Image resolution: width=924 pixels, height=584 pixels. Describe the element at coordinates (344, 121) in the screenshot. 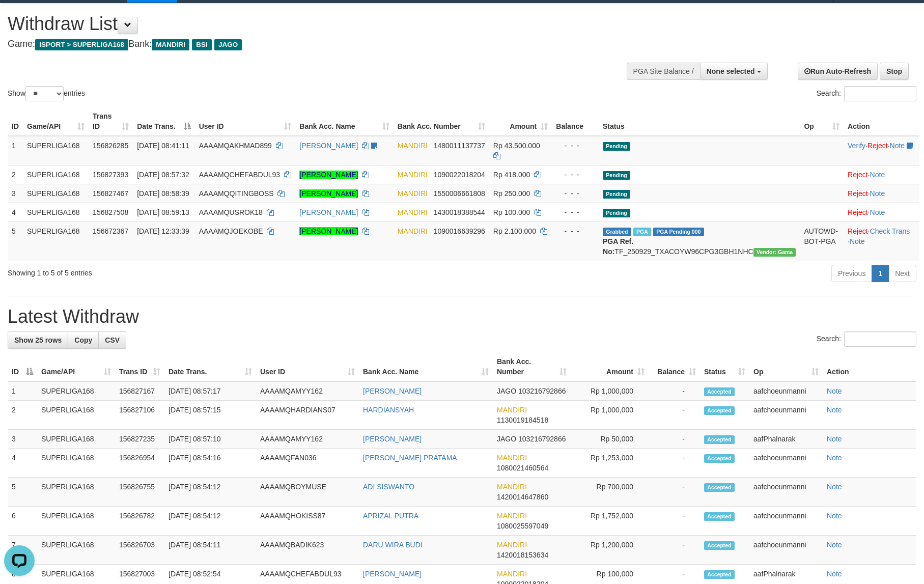

I see `th: Bank Acc. Name: activate to sort column ascending` at that location.